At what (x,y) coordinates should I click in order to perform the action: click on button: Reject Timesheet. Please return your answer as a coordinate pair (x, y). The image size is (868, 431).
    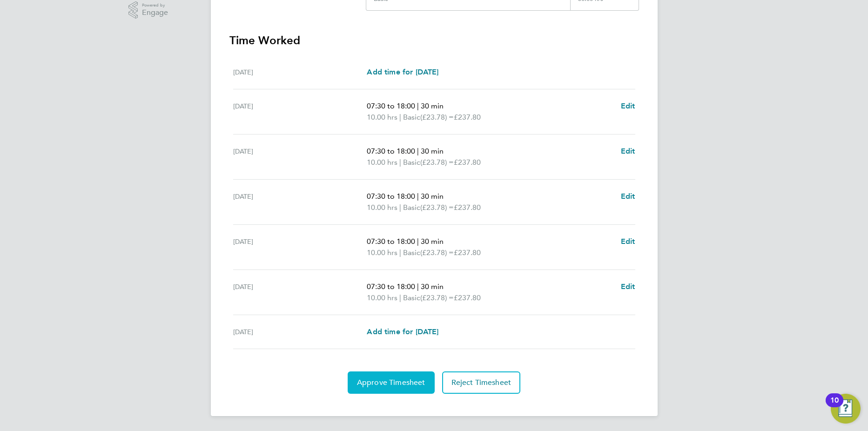
    Looking at the image, I should click on (481, 383).